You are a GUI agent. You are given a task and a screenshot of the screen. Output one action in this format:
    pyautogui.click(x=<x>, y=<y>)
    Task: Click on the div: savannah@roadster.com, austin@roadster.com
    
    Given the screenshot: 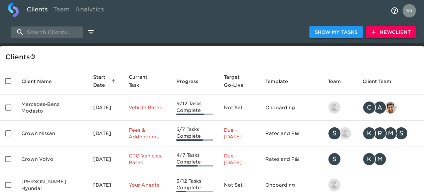 What is the action you would take?
    pyautogui.click(x=340, y=133)
    